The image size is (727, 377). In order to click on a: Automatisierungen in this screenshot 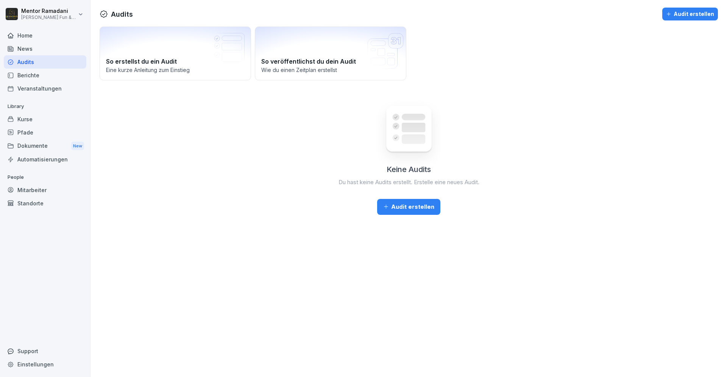, I will do `click(45, 159)`.